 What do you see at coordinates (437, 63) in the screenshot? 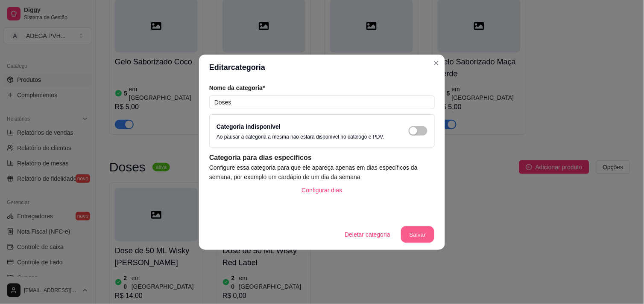
I see `button: Close` at bounding box center [437, 63].